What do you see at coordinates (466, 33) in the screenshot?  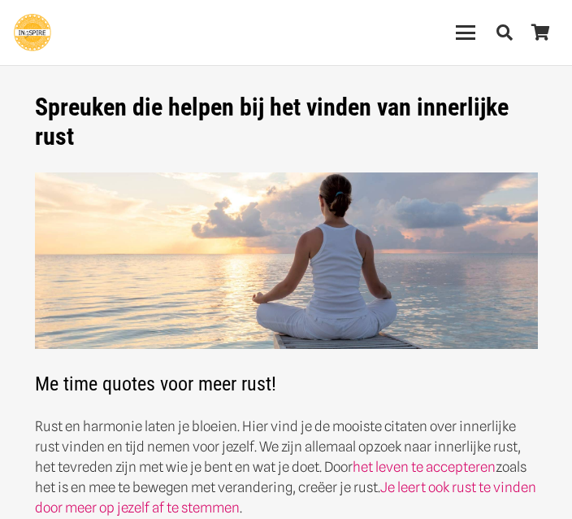 I see `a: Menu` at bounding box center [466, 33].